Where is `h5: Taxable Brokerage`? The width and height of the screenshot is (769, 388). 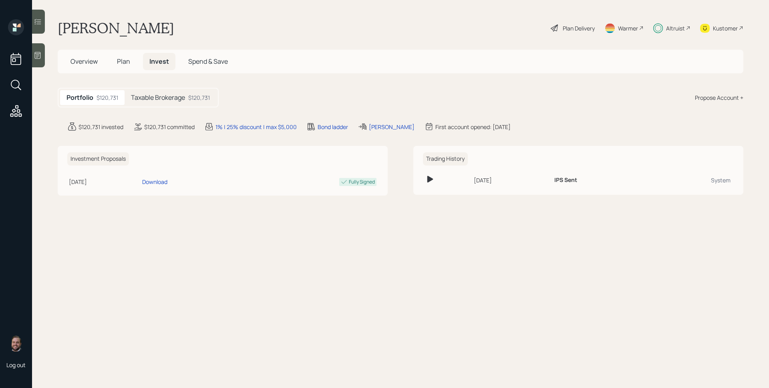
h5: Taxable Brokerage is located at coordinates (158, 97).